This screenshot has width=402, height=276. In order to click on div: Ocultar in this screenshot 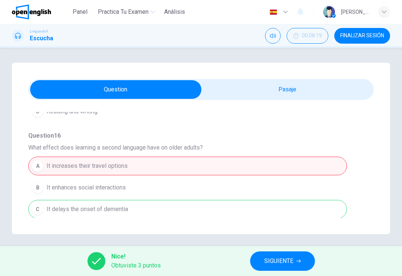, I will do `click(308, 36)`.